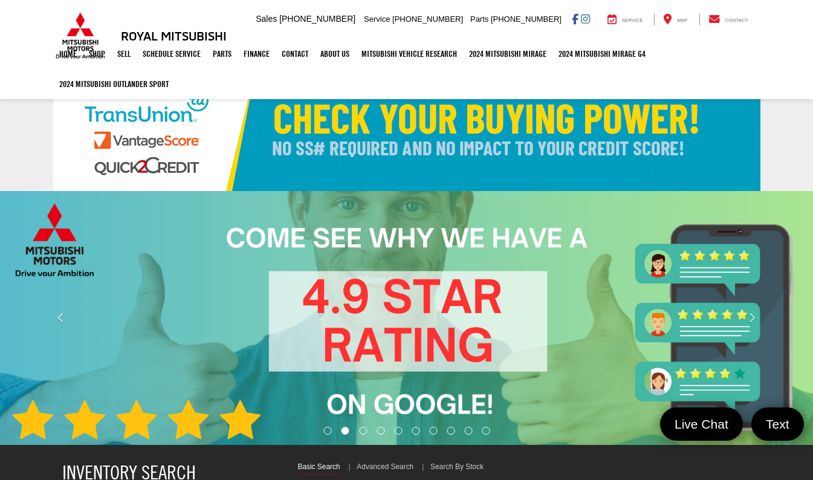 Image resolution: width=813 pixels, height=480 pixels. What do you see at coordinates (777, 424) in the screenshot?
I see `span: Text` at bounding box center [777, 424].